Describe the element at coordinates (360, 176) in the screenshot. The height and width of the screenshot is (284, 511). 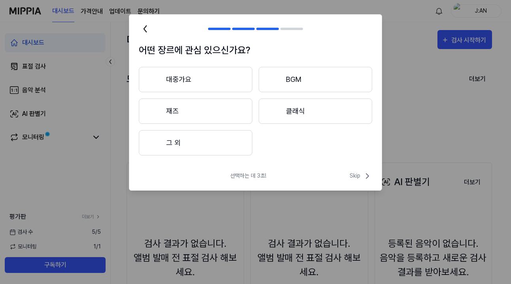
I see `button: Skip` at that location.